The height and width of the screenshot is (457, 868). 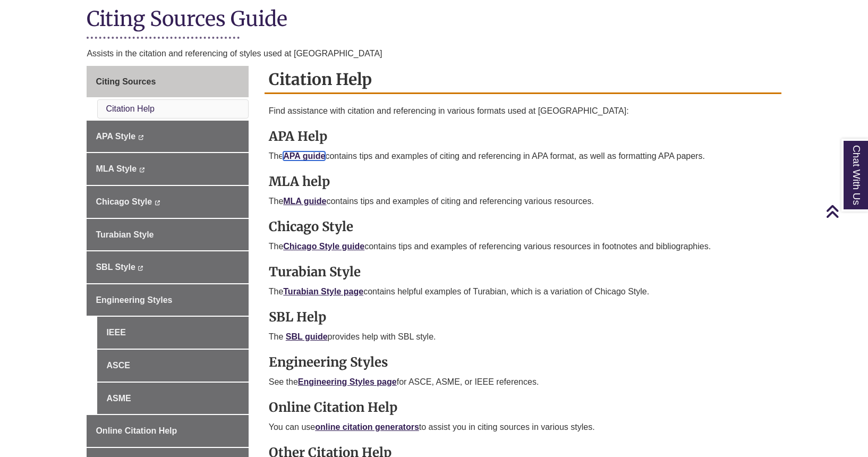 What do you see at coordinates (167, 202) in the screenshot?
I see `a: Chicago Style` at bounding box center [167, 202].